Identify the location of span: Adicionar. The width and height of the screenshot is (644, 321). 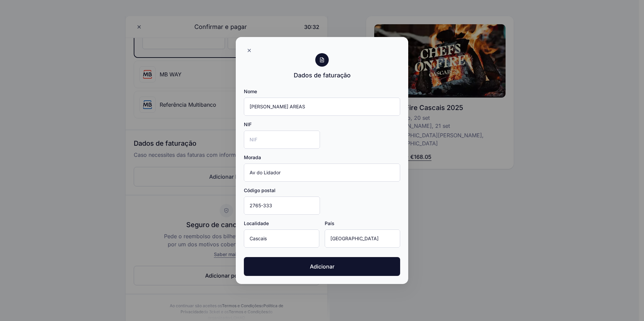
(322, 267).